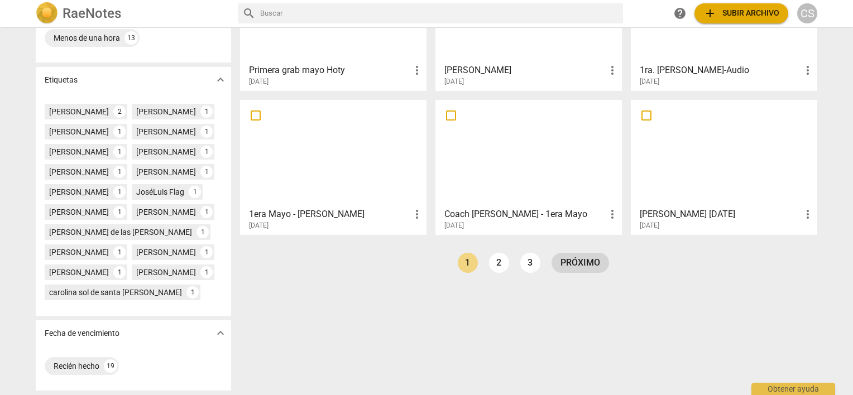  I want to click on a: LogoRaeNotes, so click(132, 13).